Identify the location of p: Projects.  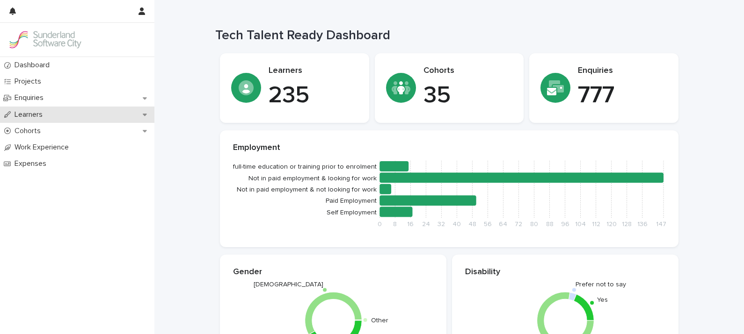
(29, 81).